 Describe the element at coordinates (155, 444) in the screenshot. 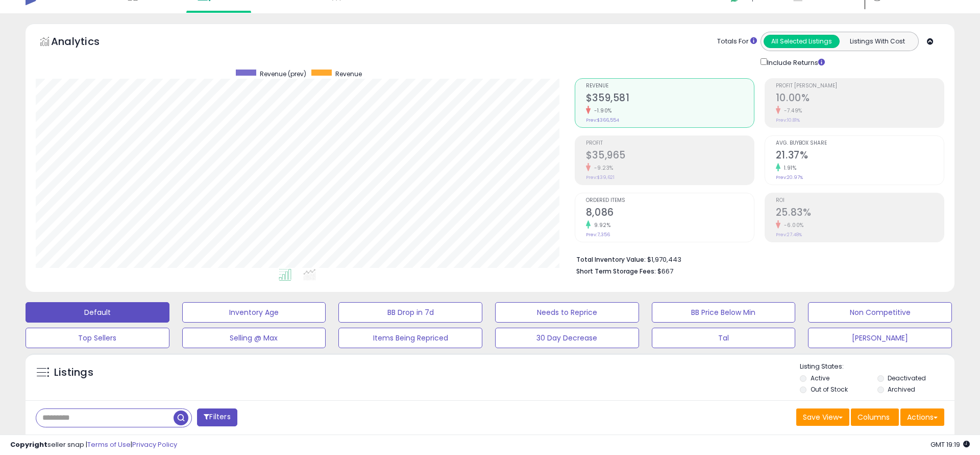

I see `a: Privacy Policy` at that location.